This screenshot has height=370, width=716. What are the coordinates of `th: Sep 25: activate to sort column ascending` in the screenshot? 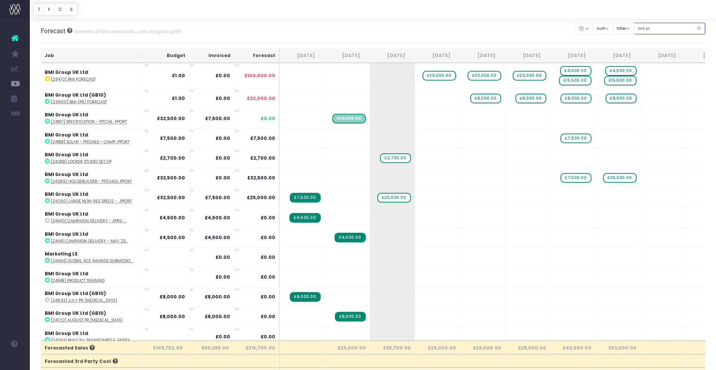 It's located at (392, 56).